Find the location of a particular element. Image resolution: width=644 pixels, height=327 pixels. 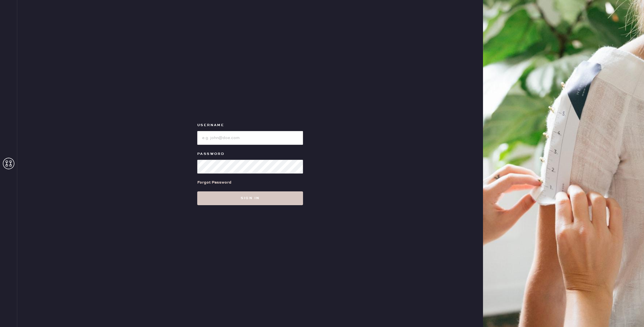

input: e.g. john@doe.com is located at coordinates (250, 138).